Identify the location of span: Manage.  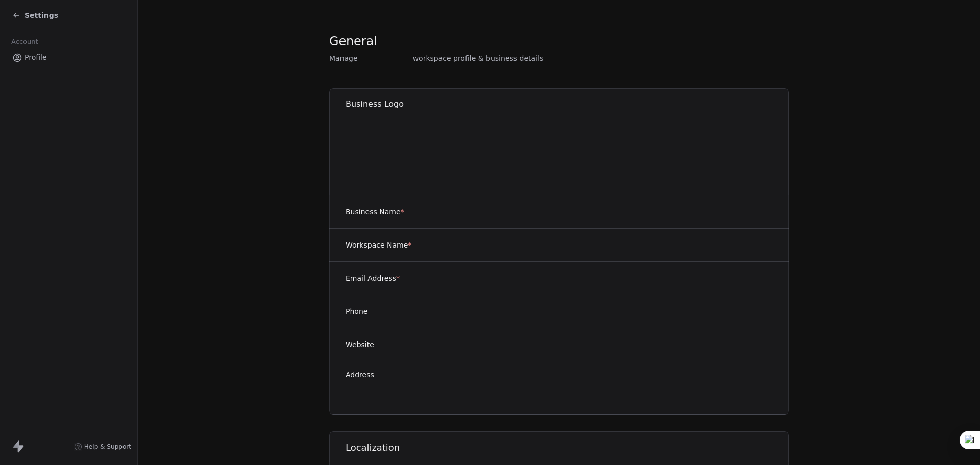
(344, 58).